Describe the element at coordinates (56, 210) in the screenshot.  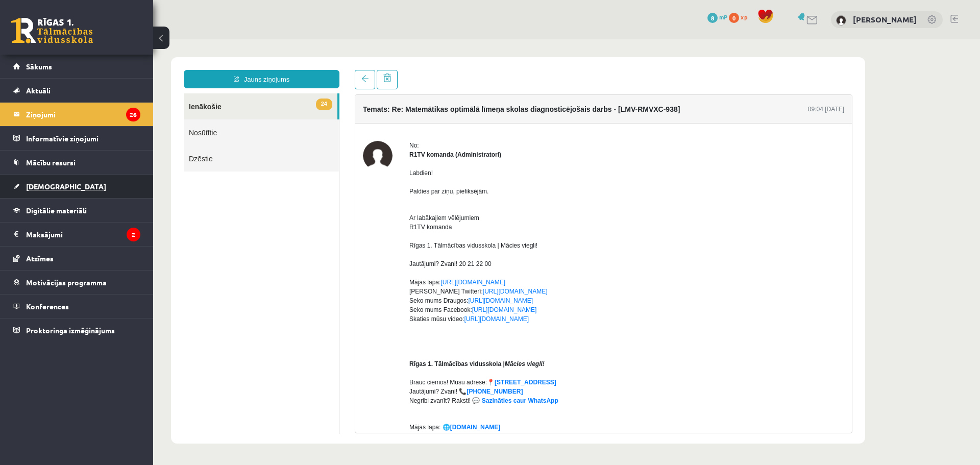
I see `span: Digitālie materiāli` at that location.